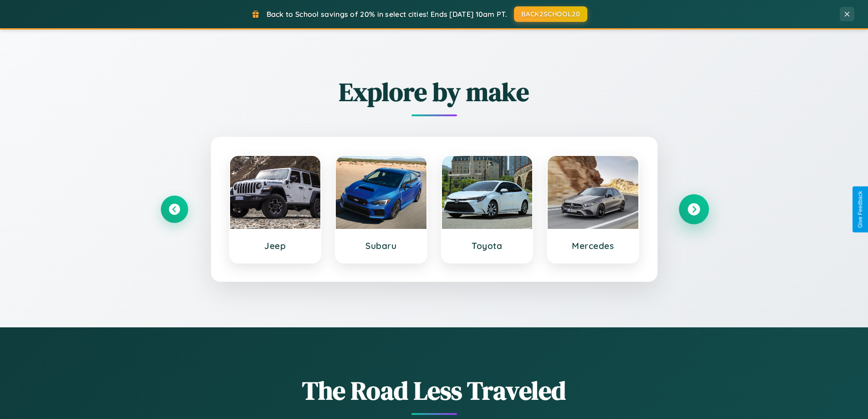 This screenshot has height=419, width=868. Describe the element at coordinates (593, 246) in the screenshot. I see `h3: Mercedes` at that location.